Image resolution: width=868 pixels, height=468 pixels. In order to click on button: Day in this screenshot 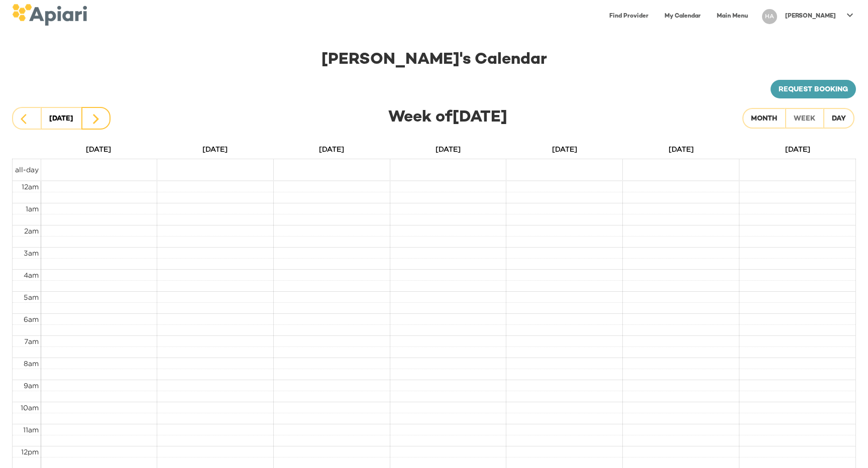, I will do `click(839, 119)`.